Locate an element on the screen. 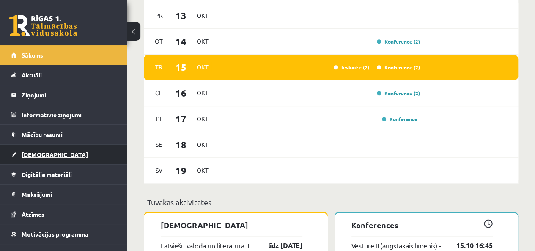 Image resolution: width=535 pixels, height=251 pixels. span: 15 is located at coordinates (181, 67).